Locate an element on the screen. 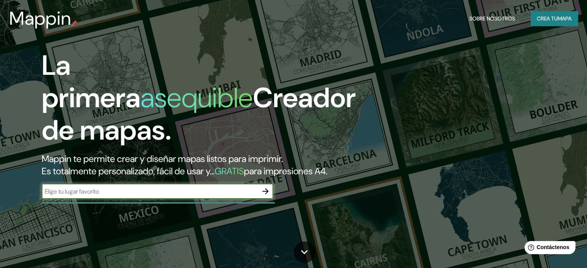 The width and height of the screenshot is (587, 268). button: Sobre nosotros is located at coordinates (492, 19).